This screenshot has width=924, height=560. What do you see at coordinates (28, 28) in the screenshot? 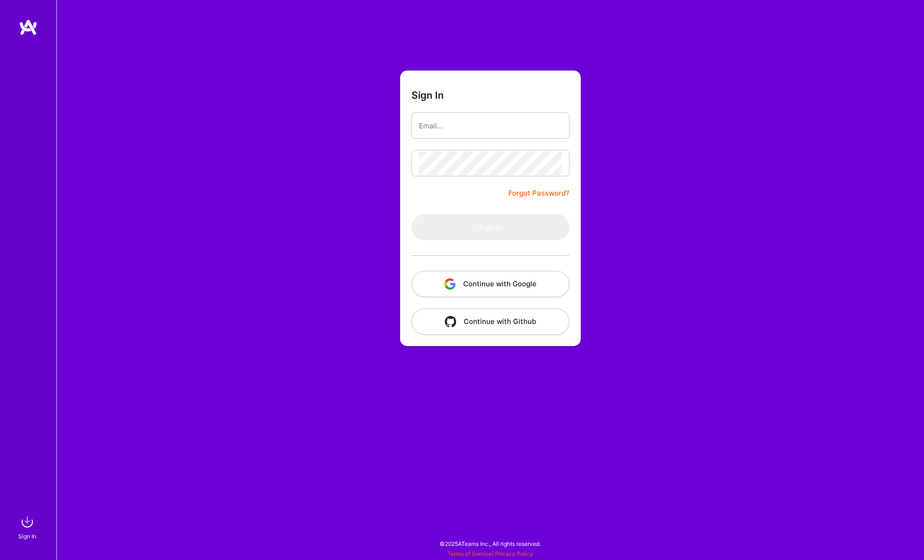
I see `img: logo` at bounding box center [28, 28].